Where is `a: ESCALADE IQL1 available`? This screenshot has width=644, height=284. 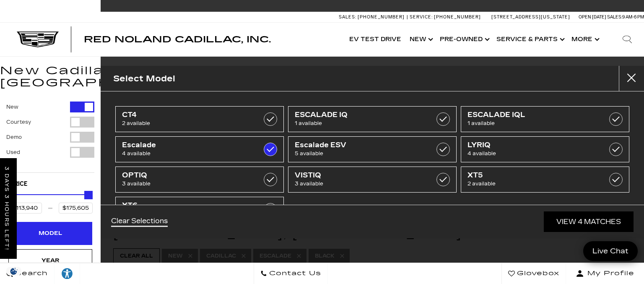 a: ESCALADE IQL1 available is located at coordinates (545, 119).